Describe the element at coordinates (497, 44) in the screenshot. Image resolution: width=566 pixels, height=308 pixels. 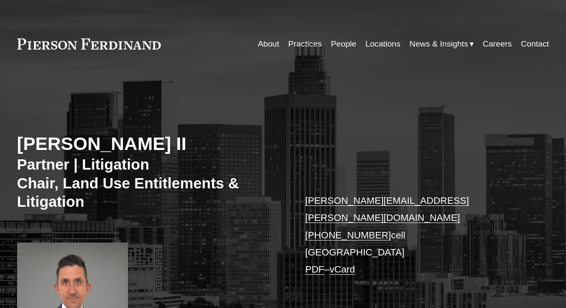
I see `a: Careers` at that location.